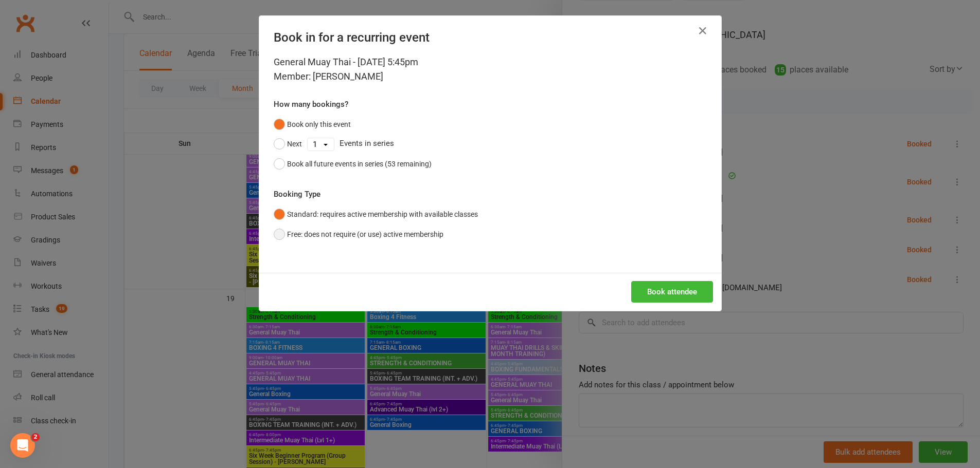 The width and height of the screenshot is (980, 468). I want to click on button: Book all future events in series (53 remaining), so click(353, 164).